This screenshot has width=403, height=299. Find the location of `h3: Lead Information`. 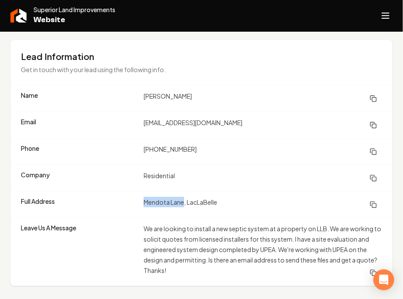

h3: Lead Information is located at coordinates (201, 57).